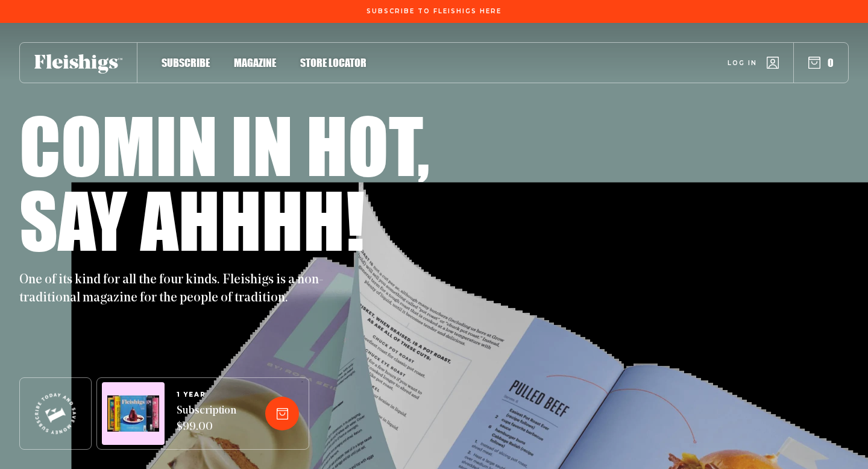 The height and width of the screenshot is (469, 868). I want to click on span: Magazine, so click(255, 63).